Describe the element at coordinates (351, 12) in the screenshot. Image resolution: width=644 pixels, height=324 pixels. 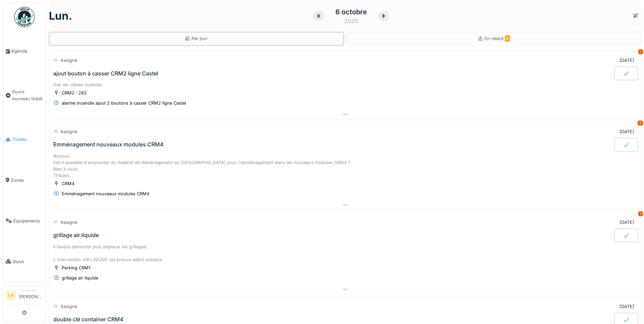
I see `div: 6 octobre` at that location.